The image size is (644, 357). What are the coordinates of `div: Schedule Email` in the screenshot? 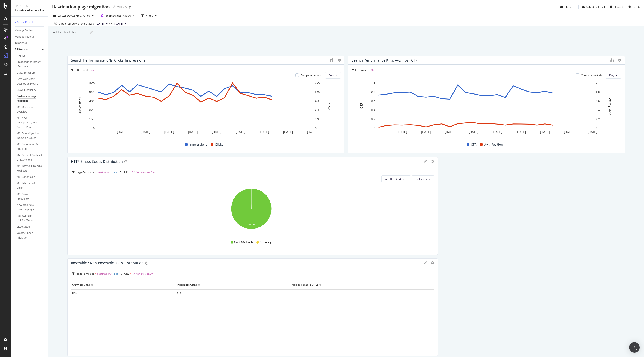 It's located at (596, 7).